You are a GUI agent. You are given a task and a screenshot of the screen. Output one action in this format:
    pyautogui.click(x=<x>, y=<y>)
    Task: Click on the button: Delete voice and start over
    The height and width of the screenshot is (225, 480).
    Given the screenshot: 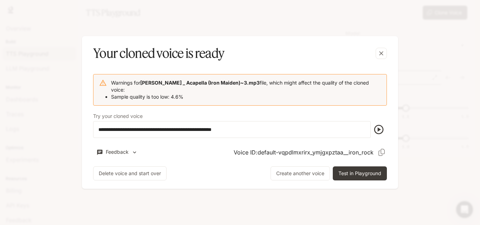 What is the action you would take?
    pyautogui.click(x=130, y=174)
    